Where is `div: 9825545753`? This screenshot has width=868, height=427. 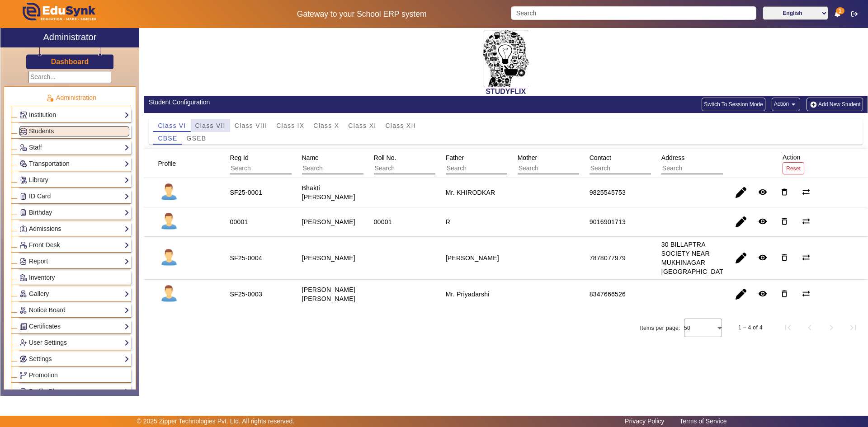 div: 9825545753 is located at coordinates (608, 193).